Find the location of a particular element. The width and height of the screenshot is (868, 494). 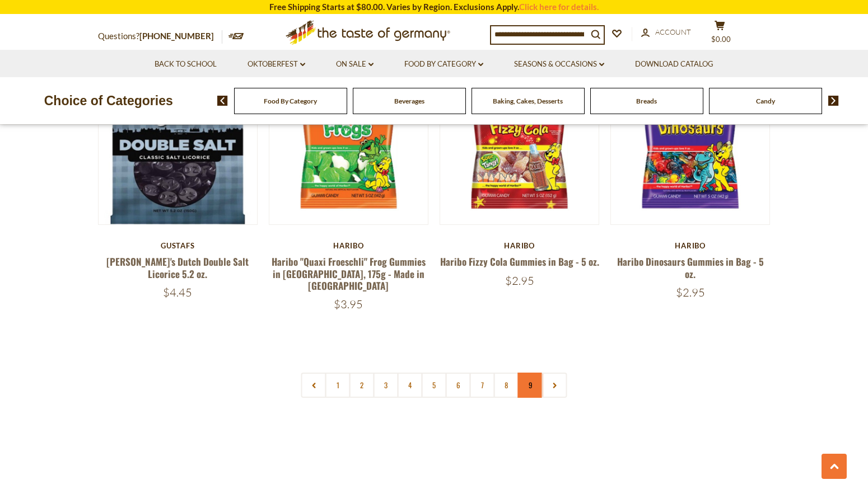

span: $0.00 is located at coordinates (721, 39).